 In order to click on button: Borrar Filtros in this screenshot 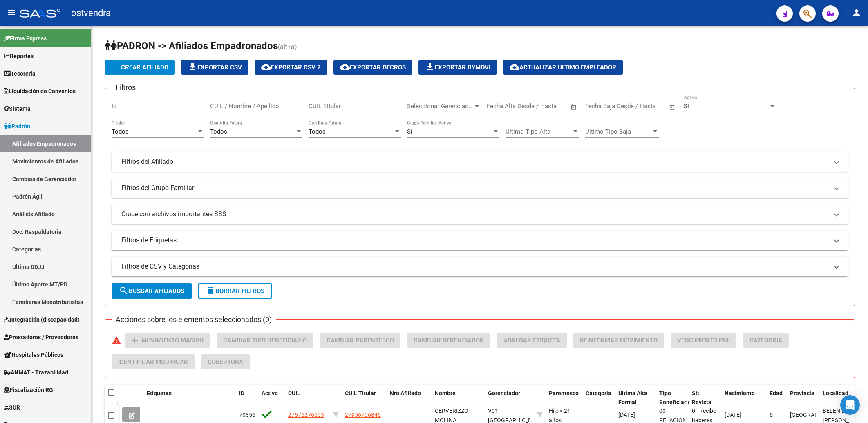, I will do `click(235, 291)`.